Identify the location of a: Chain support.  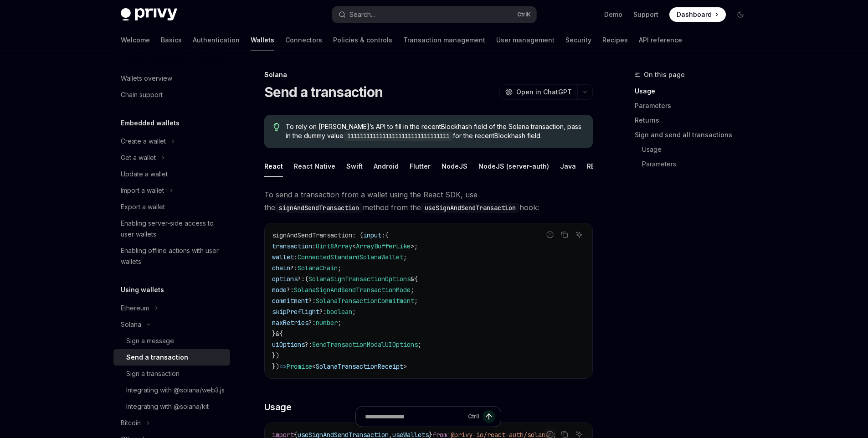
(172, 95).